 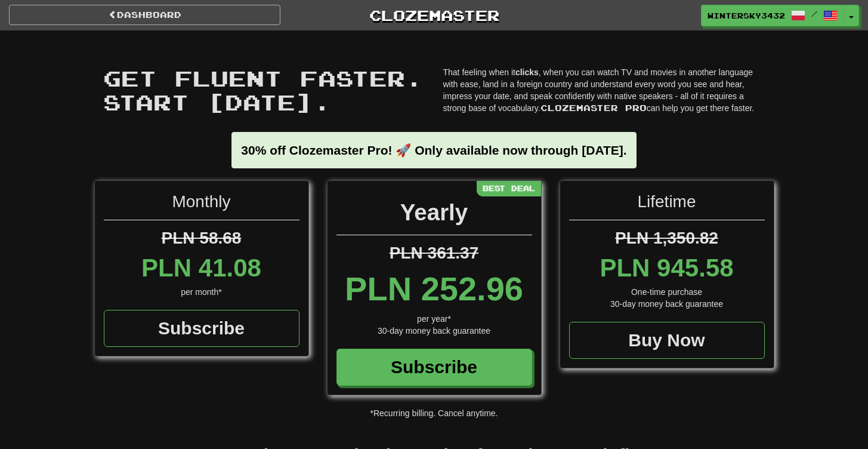 What do you see at coordinates (593, 107) in the screenshot?
I see `span: Clozemaster Pro` at bounding box center [593, 107].